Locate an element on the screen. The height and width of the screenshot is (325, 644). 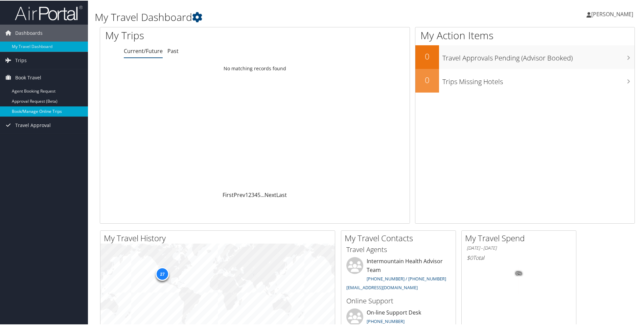
a: Next is located at coordinates (270, 195).